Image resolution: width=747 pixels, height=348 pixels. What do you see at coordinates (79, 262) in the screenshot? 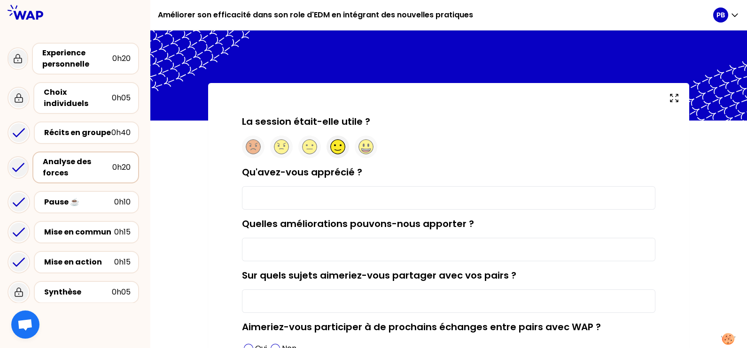
I see `div: Mise en action` at bounding box center [79, 262].